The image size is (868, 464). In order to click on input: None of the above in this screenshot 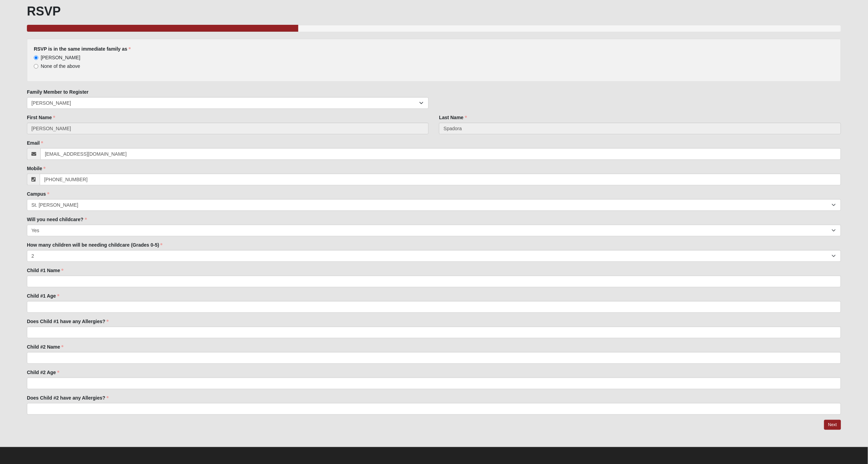, I will do `click(36, 66)`.